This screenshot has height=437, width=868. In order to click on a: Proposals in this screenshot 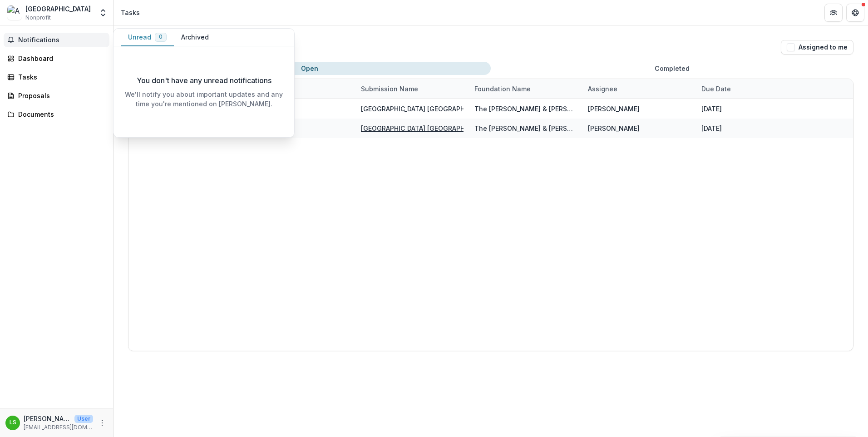, I will do `click(56, 95)`.